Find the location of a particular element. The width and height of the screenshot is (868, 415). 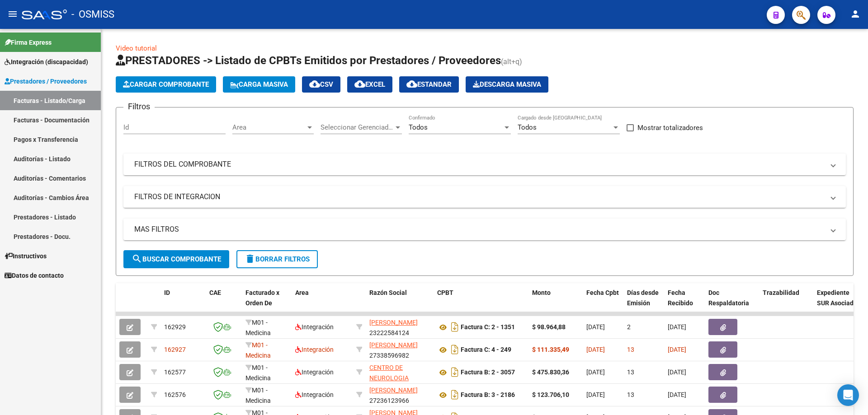

mat-icon: menu is located at coordinates (13, 14).